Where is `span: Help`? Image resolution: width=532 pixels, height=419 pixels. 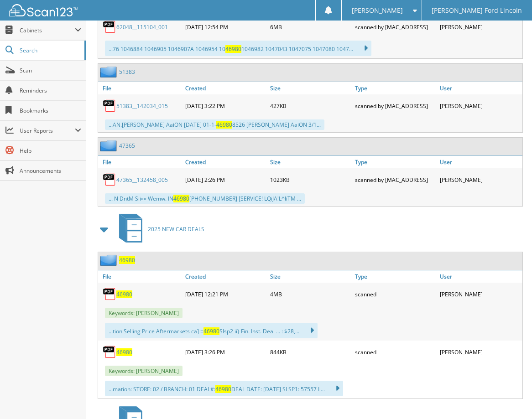
span: Help is located at coordinates (50, 150).